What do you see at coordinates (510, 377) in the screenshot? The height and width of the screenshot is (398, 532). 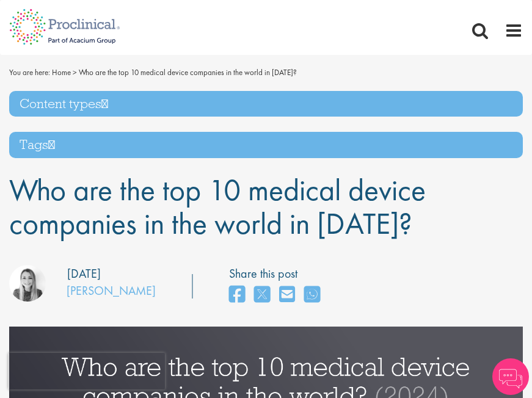 I see `img: Chatbot` at bounding box center [510, 377].